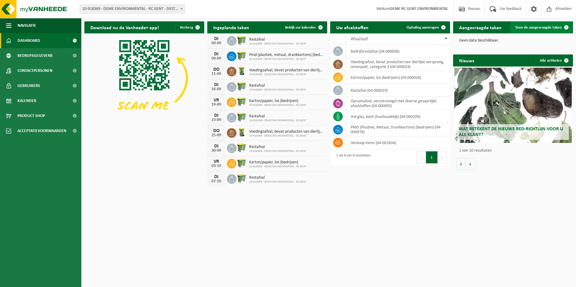 Image resolution: width=576 pixels, height=287 pixels. What do you see at coordinates (513, 105) in the screenshot?
I see `a: Wat betekent de nieuwe RED-richtlijn voor u als klant?` at bounding box center [513, 105].